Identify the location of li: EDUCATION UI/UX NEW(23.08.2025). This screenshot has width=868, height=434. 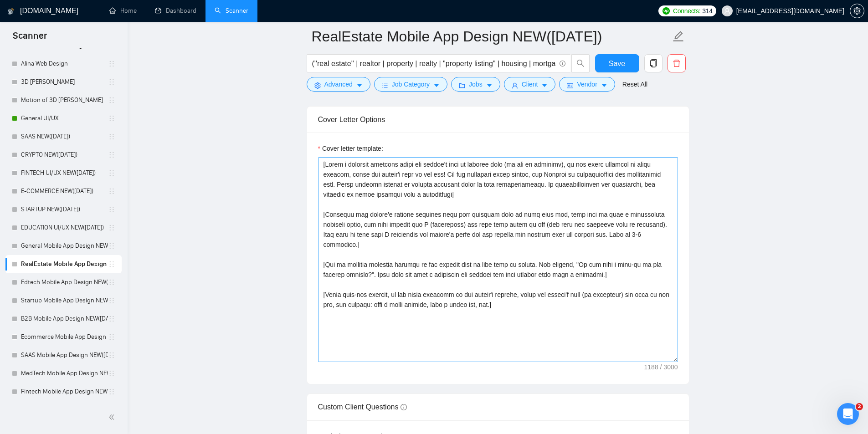
(64, 228).